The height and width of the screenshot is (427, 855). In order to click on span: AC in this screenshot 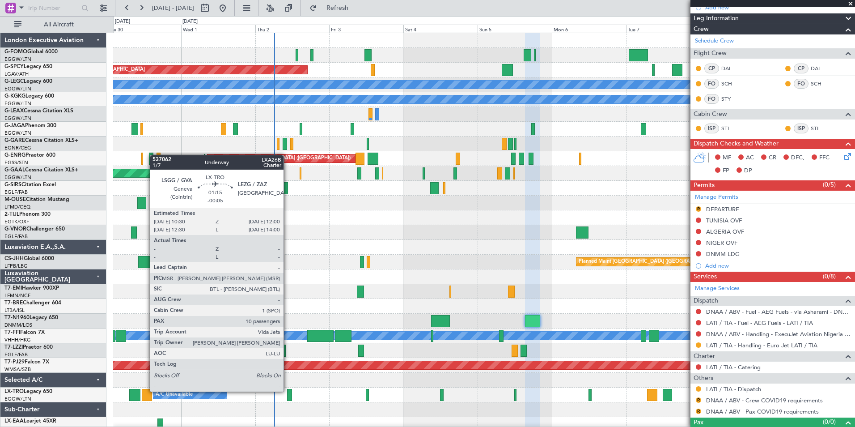, I will do `click(750, 158)`.